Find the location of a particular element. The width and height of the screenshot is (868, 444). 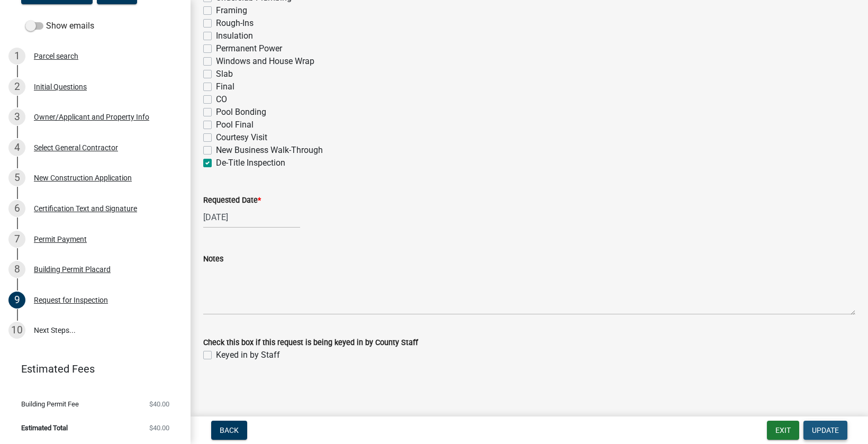

div: 5 is located at coordinates (17, 178).